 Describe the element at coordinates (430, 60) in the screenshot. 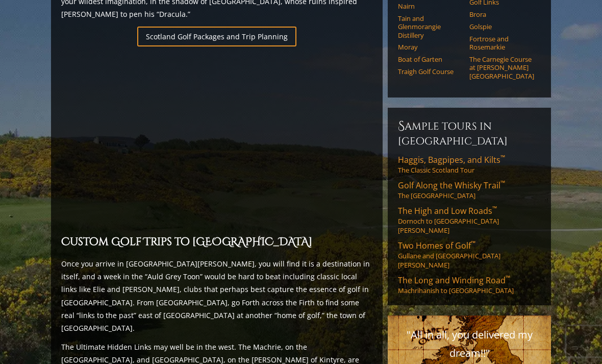

I see `a: Boat of Garten` at that location.